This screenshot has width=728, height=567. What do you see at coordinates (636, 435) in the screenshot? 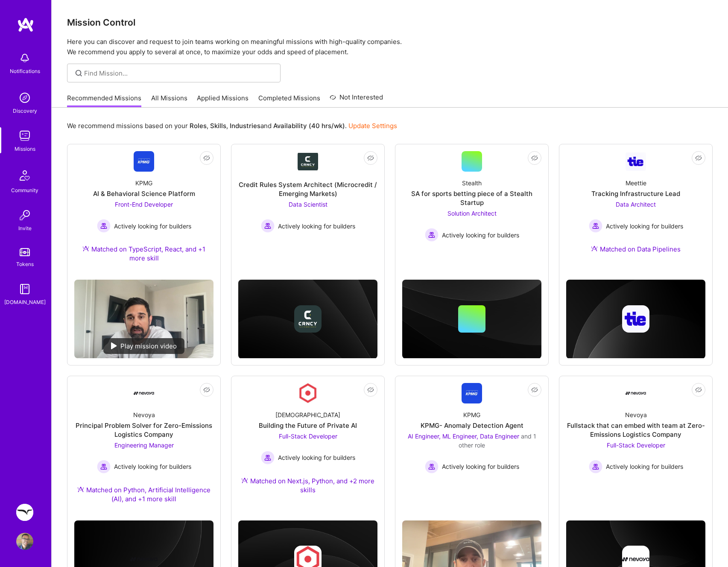
I see `a: Company LogoNevoyaFullstack that can embed with team at Zero-Emissions Logistics CompanyFull-Stac...` at bounding box center [636, 435].